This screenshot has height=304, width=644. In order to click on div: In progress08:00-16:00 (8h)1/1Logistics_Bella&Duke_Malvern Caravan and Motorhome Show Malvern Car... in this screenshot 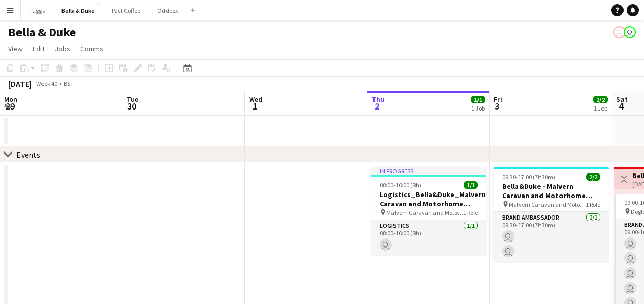, I will do `click(429, 211)`.